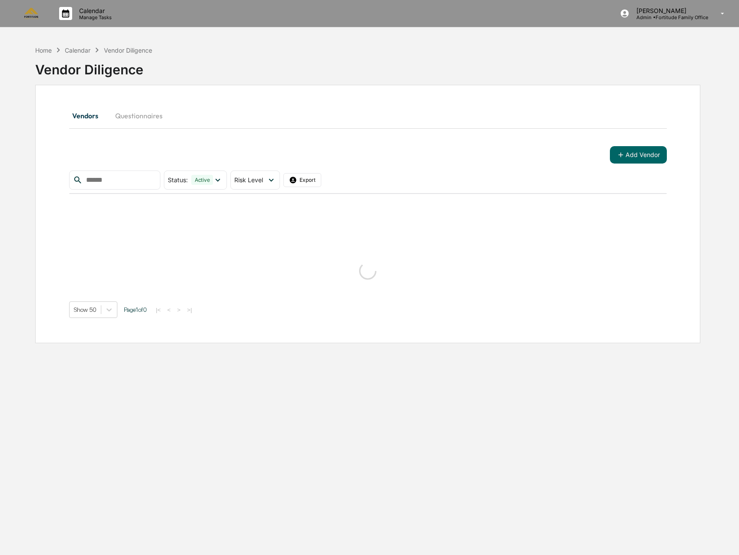 The image size is (739, 555). I want to click on button: Add Vendor, so click(638, 155).